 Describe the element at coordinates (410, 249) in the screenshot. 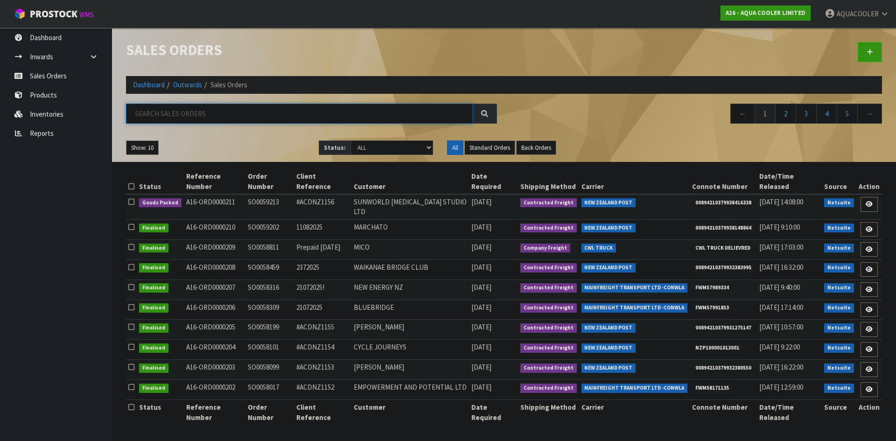

I see `td: MICO` at that location.